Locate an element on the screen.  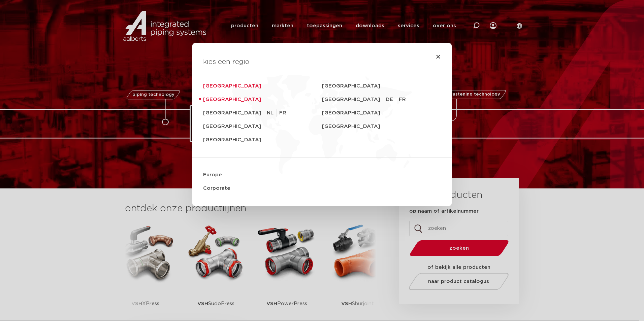
a: NL is located at coordinates (271, 113).